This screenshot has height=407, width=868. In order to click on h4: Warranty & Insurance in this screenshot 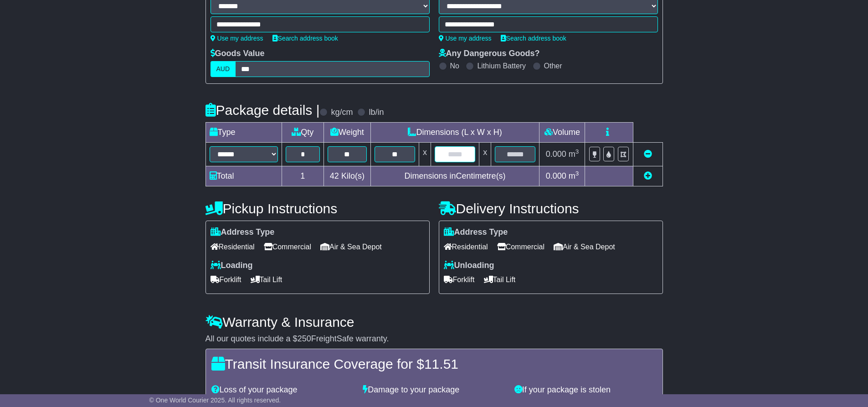, I will do `click(434, 322)`.